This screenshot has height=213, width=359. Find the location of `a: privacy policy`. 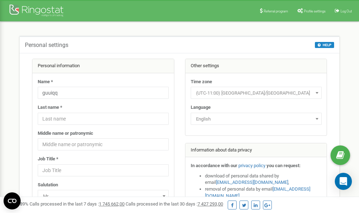

a: privacy policy is located at coordinates (252, 165).